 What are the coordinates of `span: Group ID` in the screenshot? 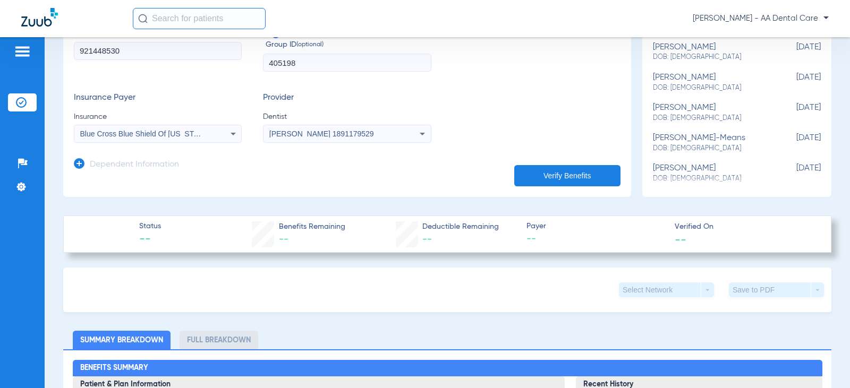 It's located at (348, 45).